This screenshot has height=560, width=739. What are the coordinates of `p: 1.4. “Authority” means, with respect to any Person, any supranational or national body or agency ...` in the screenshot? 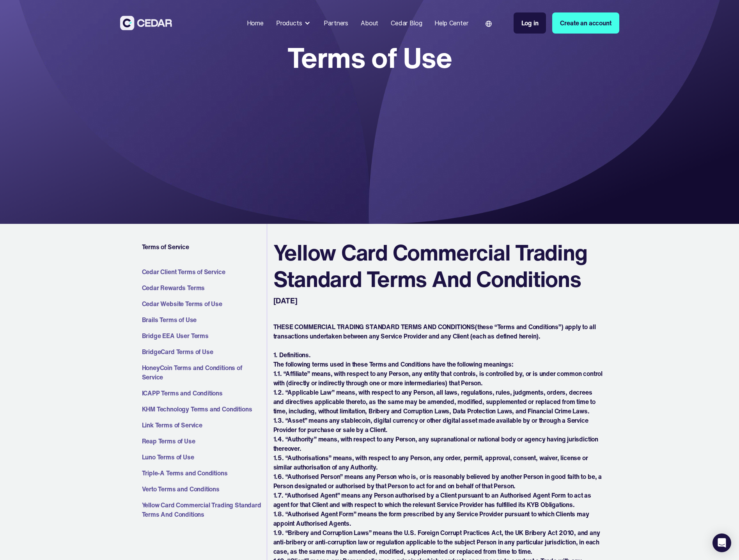 It's located at (438, 444).